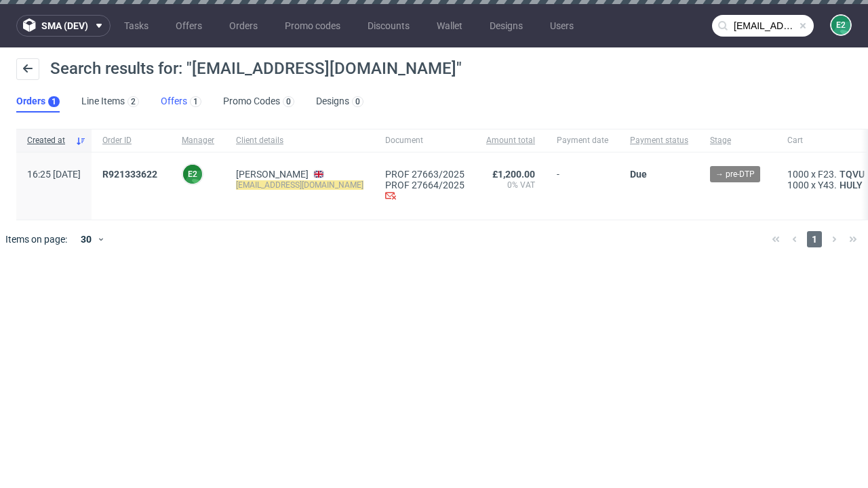  Describe the element at coordinates (110, 102) in the screenshot. I see `a: Line Items2` at that location.